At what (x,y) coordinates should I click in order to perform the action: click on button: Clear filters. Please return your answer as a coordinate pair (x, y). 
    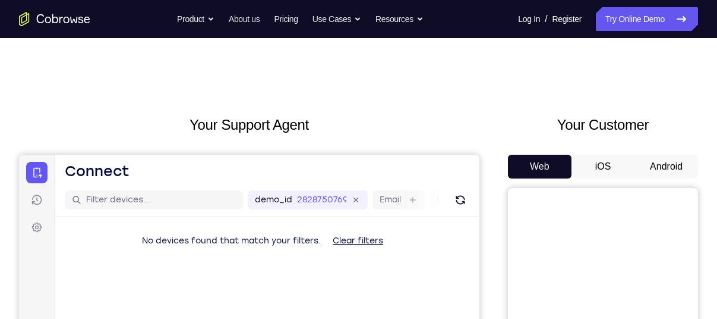
    Looking at the image, I should click on (339, 86).